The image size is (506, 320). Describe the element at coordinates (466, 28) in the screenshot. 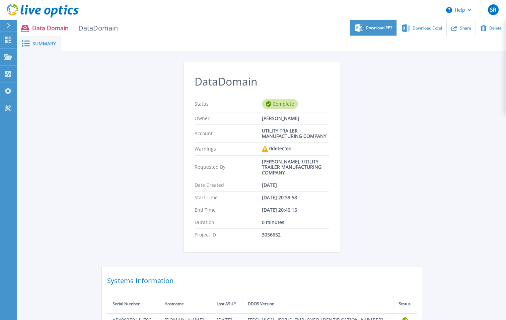

I see `span: Share` at that location.